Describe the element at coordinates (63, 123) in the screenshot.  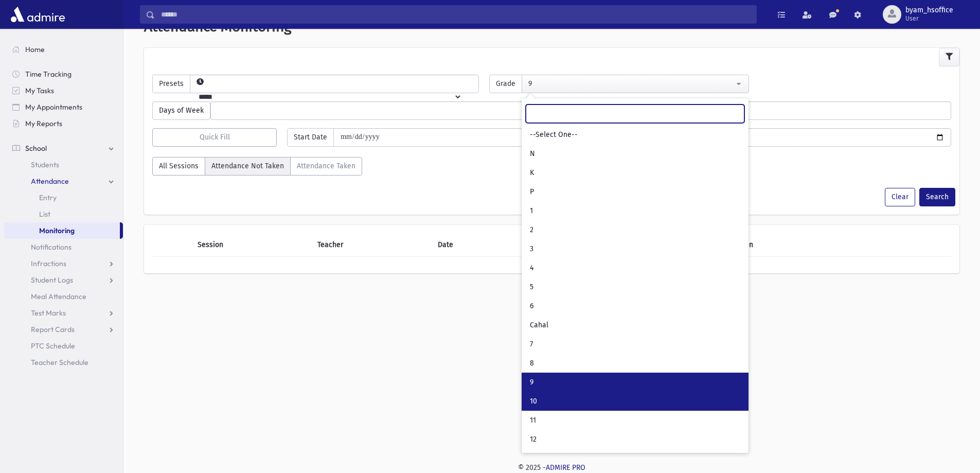
I see `a: My Reports` at that location.